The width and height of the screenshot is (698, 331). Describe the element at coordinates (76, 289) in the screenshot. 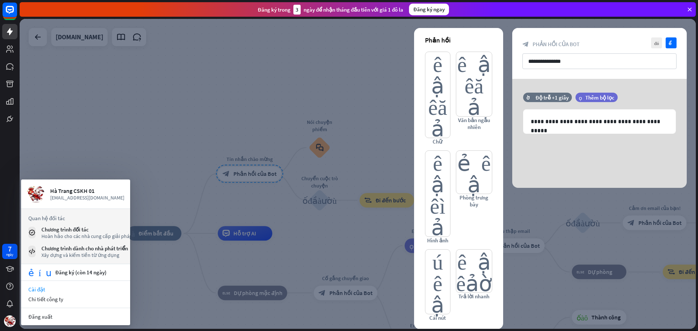

I see `a: Cài đặt` at that location.